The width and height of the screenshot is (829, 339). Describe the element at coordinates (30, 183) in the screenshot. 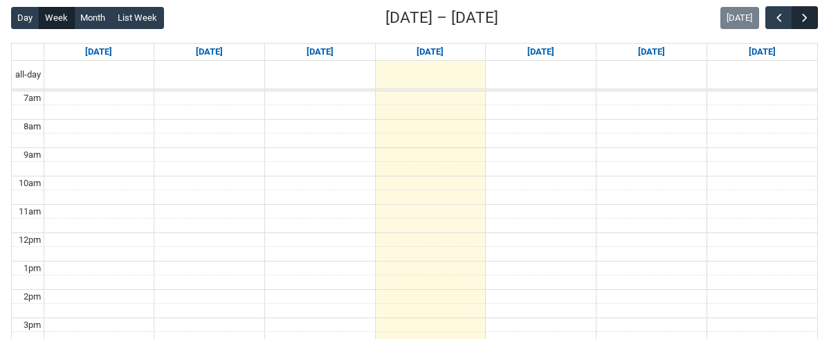

I see `div: 10am` at that location.